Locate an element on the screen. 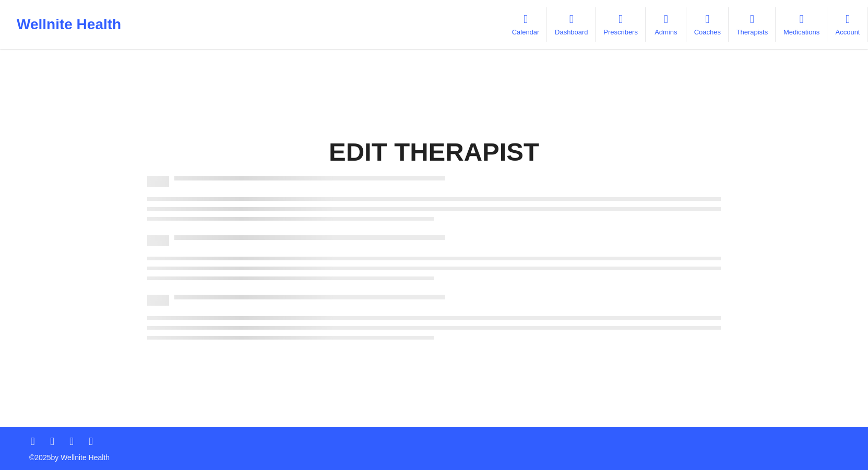  a: Prescribers is located at coordinates (620, 25).